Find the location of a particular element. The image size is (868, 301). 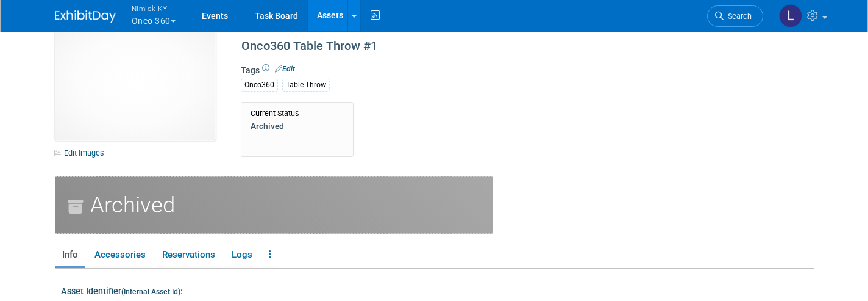

div: Onco360 is located at coordinates (259, 85).